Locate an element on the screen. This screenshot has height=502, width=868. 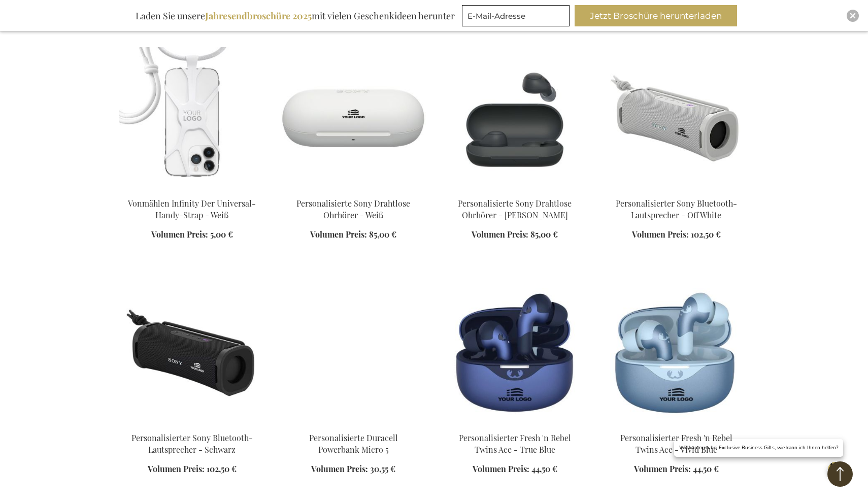
a: Personalised Sony Bluetooth Speaker - Off White is located at coordinates (676, 190).